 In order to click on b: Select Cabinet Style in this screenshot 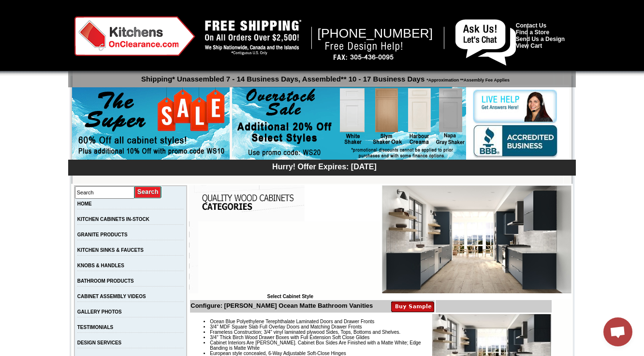, I will do `click(290, 297)`.